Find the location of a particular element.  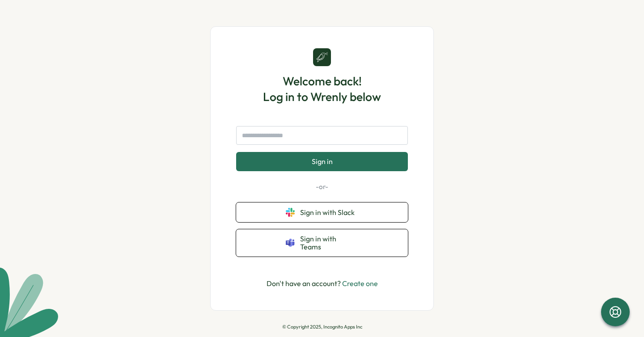

button: Sign in with Teams is located at coordinates (322, 242).